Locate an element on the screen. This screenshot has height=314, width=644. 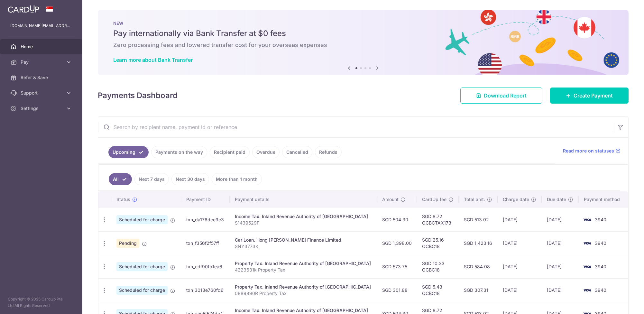
a: Download Report is located at coordinates (501, 96).